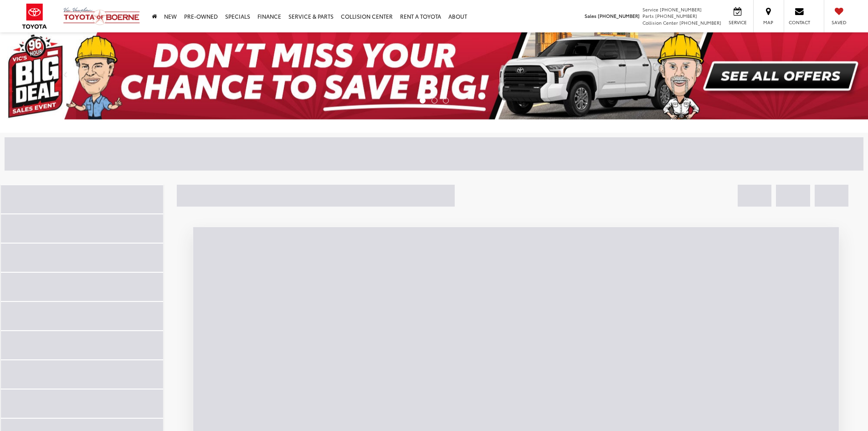 This screenshot has height=431, width=868. Describe the element at coordinates (769, 22) in the screenshot. I see `span: Map` at that location.